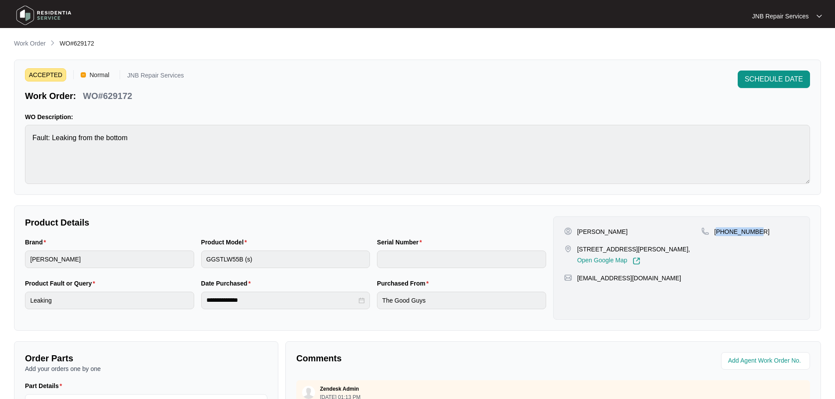 The width and height of the screenshot is (835, 399). Describe the element at coordinates (107, 96) in the screenshot. I see `p: WO#629172` at that location.